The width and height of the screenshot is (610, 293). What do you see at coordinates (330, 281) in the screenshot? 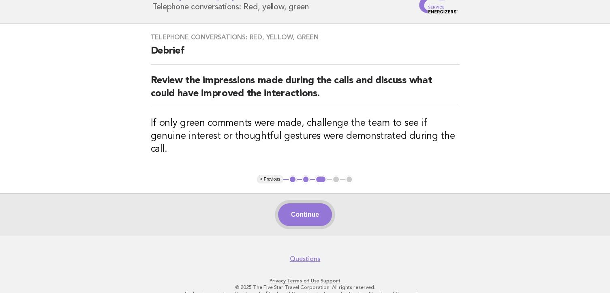
I see `a: Support` at bounding box center [330, 281].